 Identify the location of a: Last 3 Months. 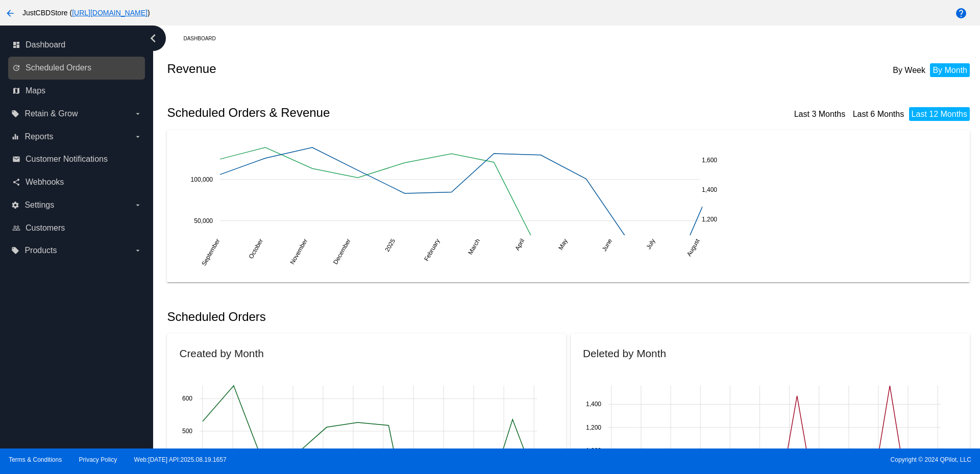
(820, 114).